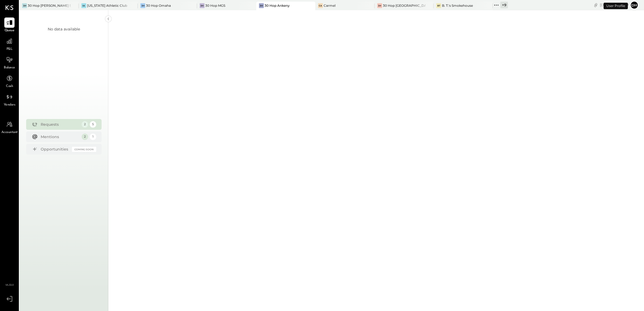 This screenshot has width=644, height=311. I want to click on div: 30 Hop MGS, so click(215, 5).